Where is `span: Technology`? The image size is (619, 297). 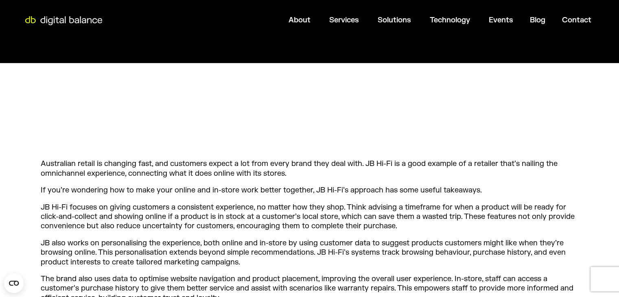 span: Technology is located at coordinates (449, 20).